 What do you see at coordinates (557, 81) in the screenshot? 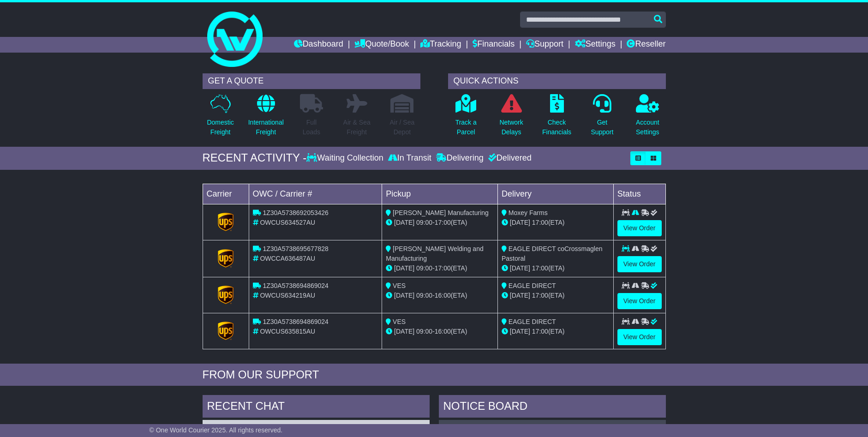
I see `div: QUICK ACTIONS` at bounding box center [557, 81].